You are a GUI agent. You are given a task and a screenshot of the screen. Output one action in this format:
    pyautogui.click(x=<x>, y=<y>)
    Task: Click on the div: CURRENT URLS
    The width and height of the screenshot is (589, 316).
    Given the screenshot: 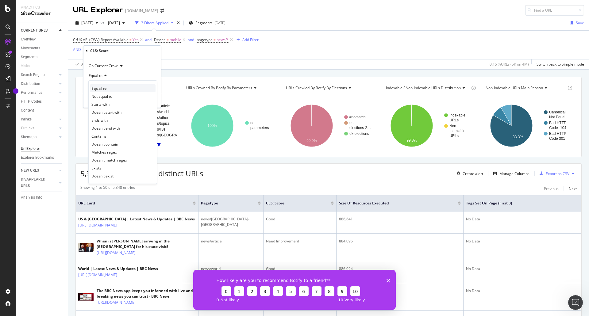 What is the action you would take?
    pyautogui.click(x=34, y=30)
    